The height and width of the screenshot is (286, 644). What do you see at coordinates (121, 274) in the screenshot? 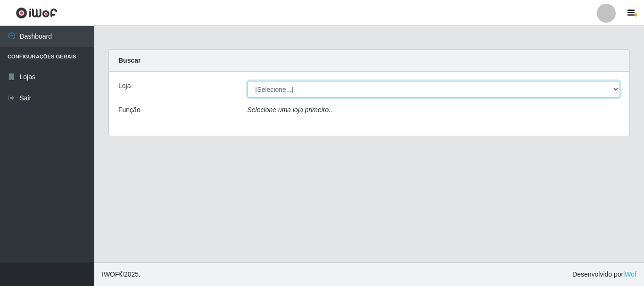
I see `span: © 2025 .` at bounding box center [121, 274].